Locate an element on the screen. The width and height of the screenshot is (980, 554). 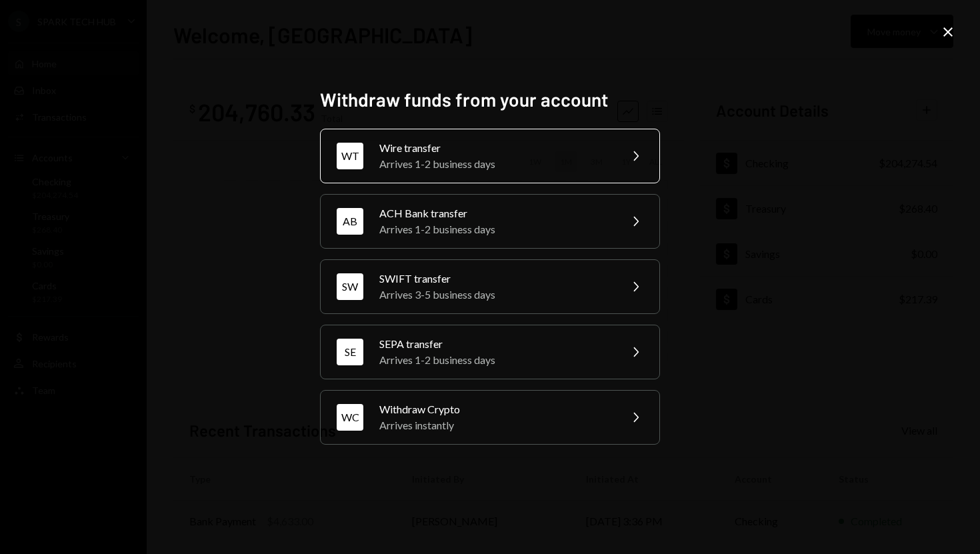
button: WCWithdraw CryptoArrives instantly is located at coordinates (490, 417).